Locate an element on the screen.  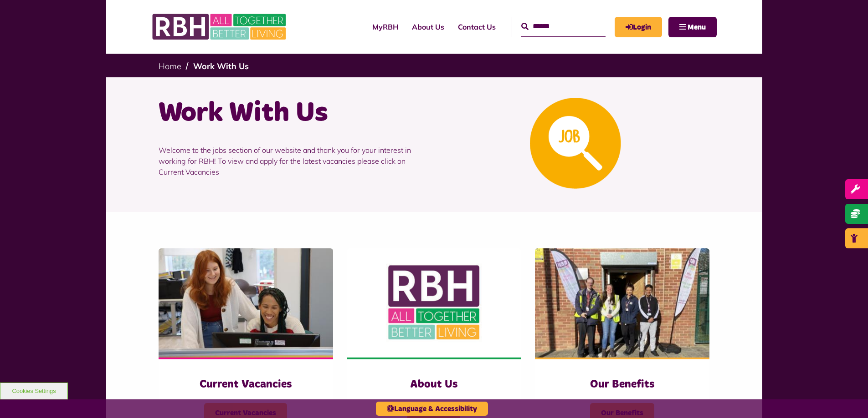
a: Work With Us is located at coordinates (221, 66).